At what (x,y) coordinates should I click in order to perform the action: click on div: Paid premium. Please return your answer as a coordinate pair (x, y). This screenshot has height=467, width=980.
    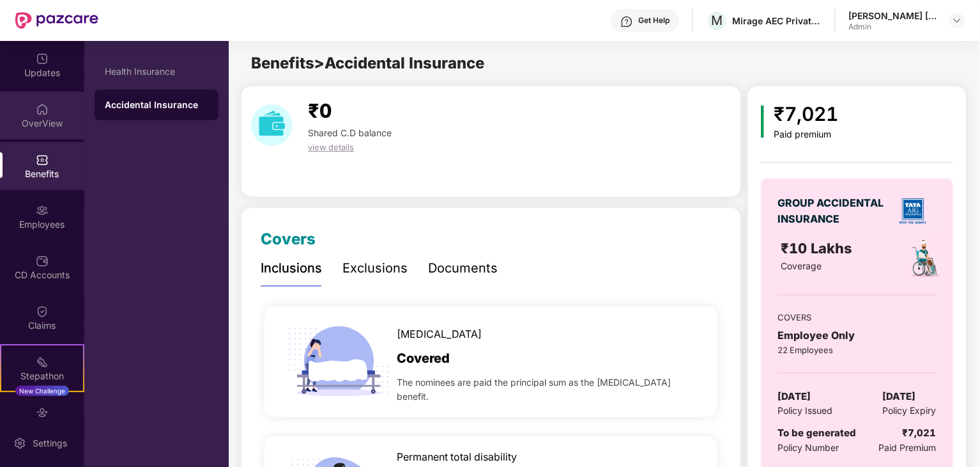
    Looking at the image, I should click on (807, 135).